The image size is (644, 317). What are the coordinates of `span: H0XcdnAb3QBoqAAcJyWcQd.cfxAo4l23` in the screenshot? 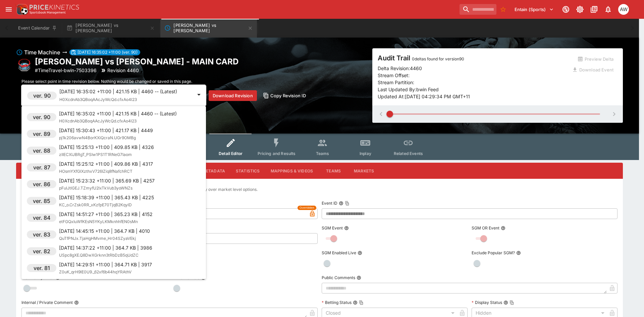 It's located at (98, 121).